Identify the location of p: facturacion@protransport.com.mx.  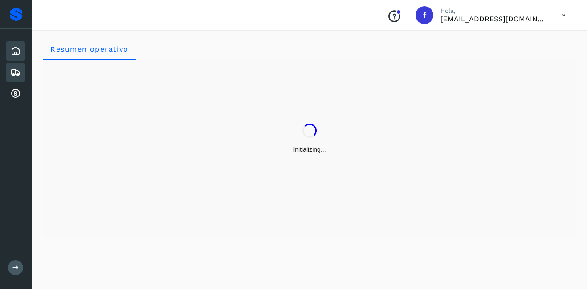
(494, 19).